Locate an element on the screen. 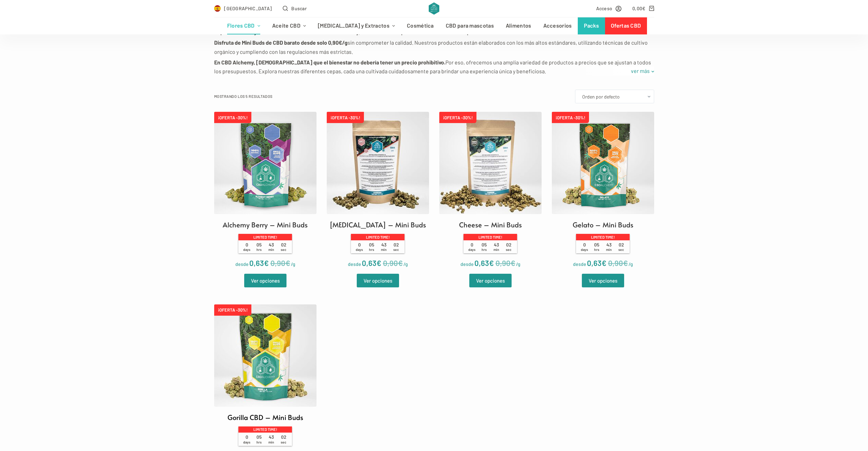  a: Acceso is located at coordinates (609, 8).